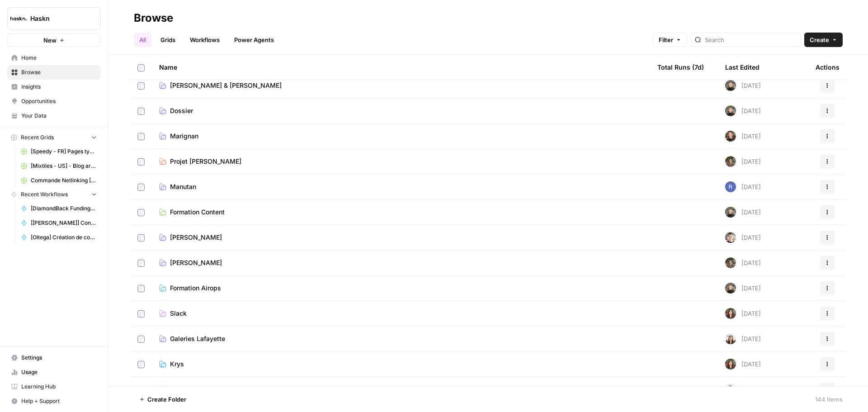  Describe the element at coordinates (666, 40) in the screenshot. I see `span: Filter` at that location.